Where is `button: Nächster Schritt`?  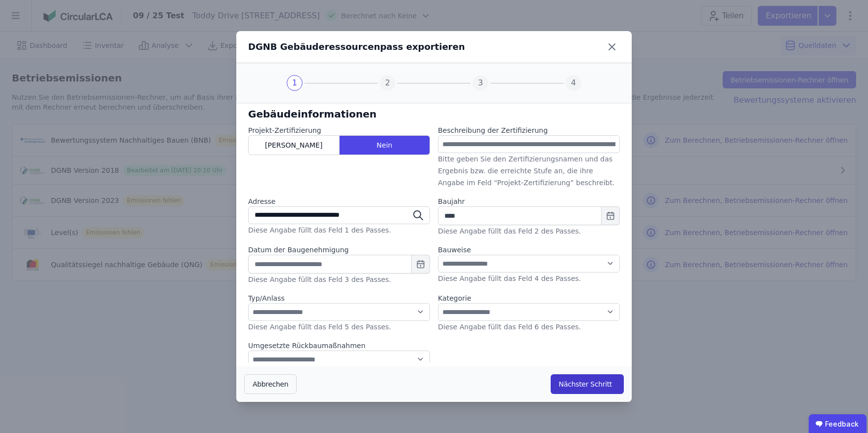
button: Nächster Schritt is located at coordinates (587, 384).